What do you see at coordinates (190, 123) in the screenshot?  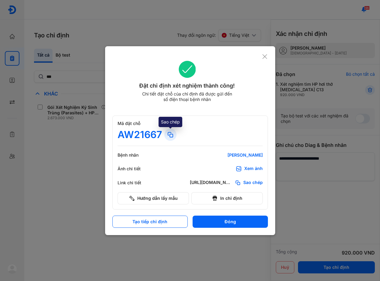 I see `div: Mã đặt chỗ` at bounding box center [190, 123].